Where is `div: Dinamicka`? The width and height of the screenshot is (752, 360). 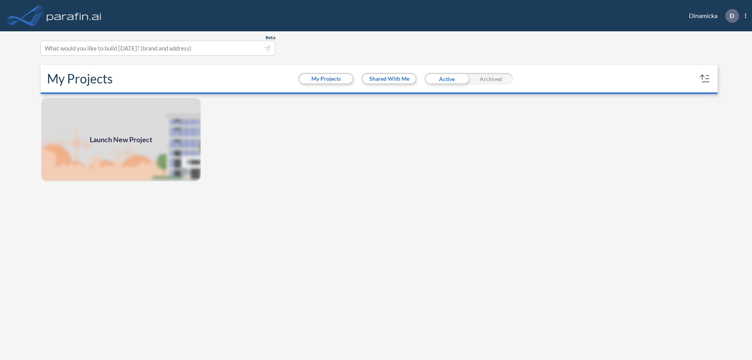 div: Dinamicka is located at coordinates (712, 16).